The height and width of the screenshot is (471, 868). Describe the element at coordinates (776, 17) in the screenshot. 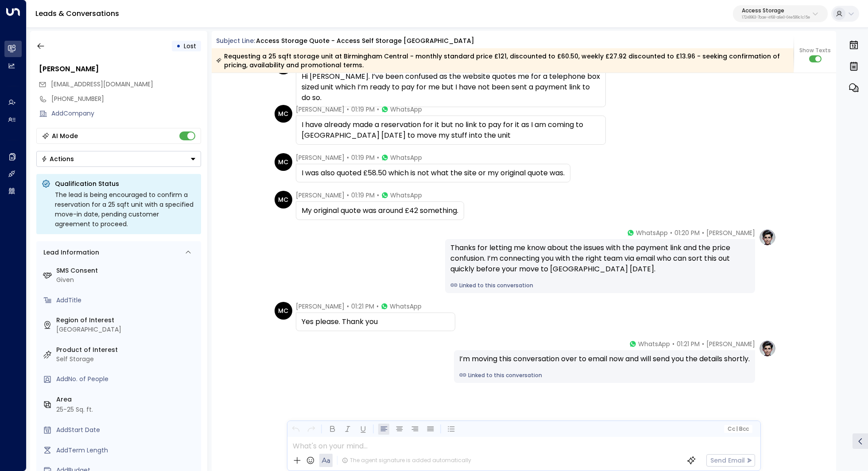

I see `p: 17248963-7bae-4f68-a6e0-04e589c1c15e` at that location.